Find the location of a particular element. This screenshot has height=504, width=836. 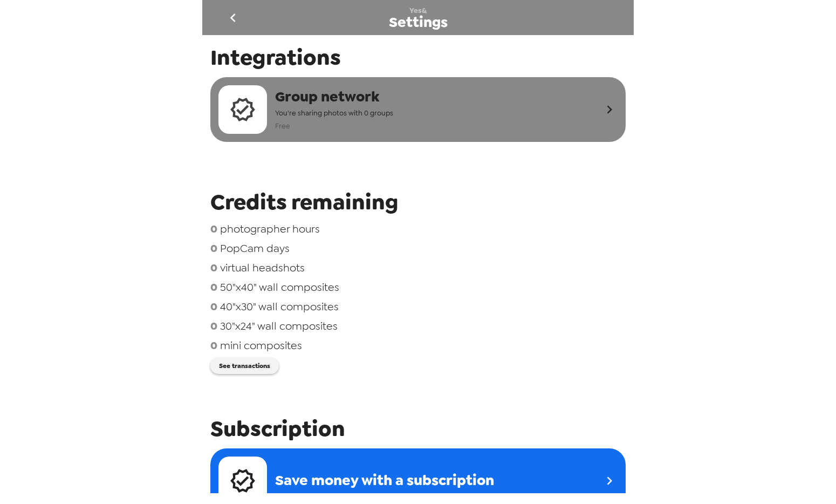

button: See transactions is located at coordinates (244, 366).